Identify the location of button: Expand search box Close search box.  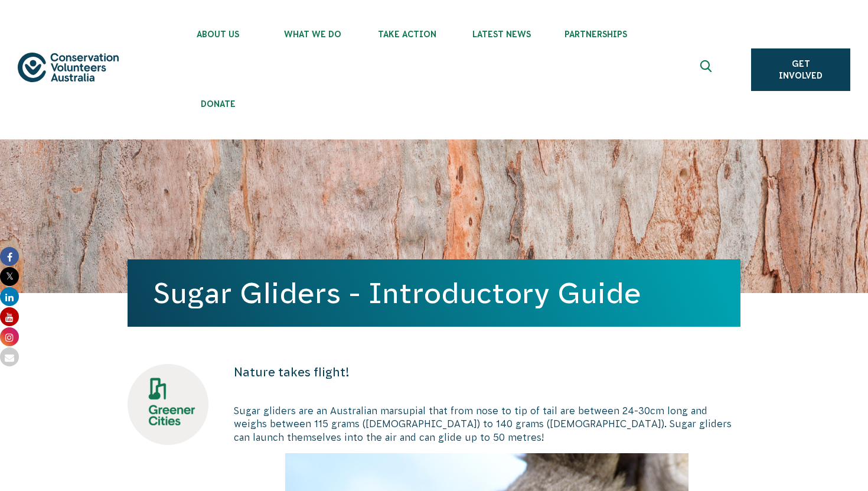
(708, 70).